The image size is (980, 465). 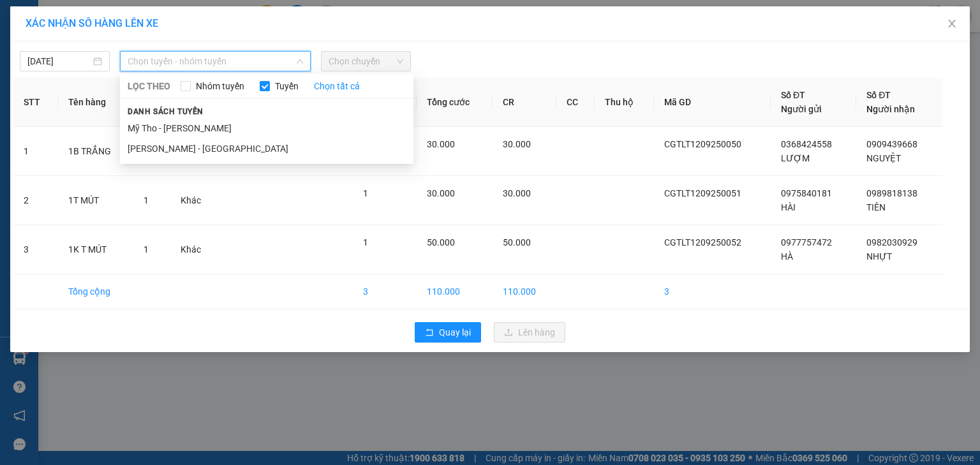 What do you see at coordinates (448, 332) in the screenshot?
I see `button: rollbackQuay lại` at bounding box center [448, 332].